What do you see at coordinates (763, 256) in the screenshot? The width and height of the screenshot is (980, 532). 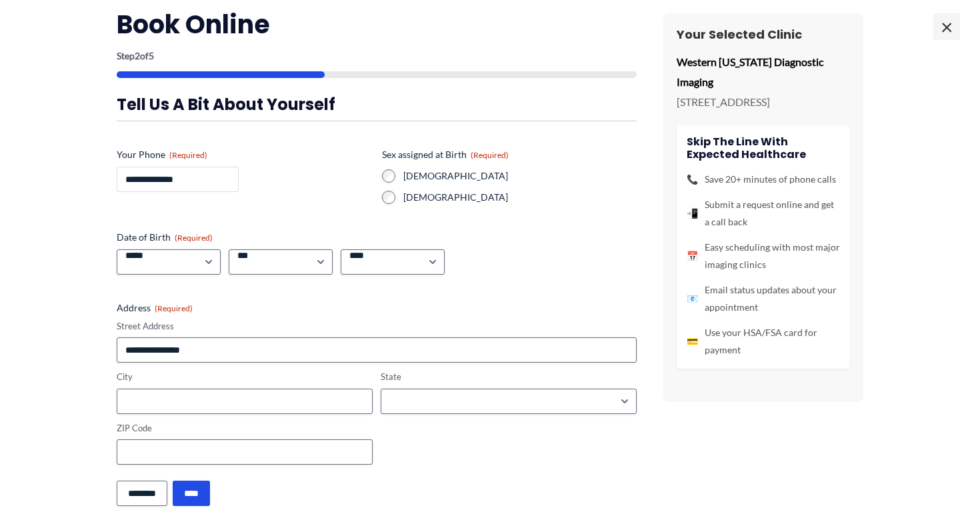 I see `li: Easy scheduling with most major imaging clinics` at bounding box center [763, 256].